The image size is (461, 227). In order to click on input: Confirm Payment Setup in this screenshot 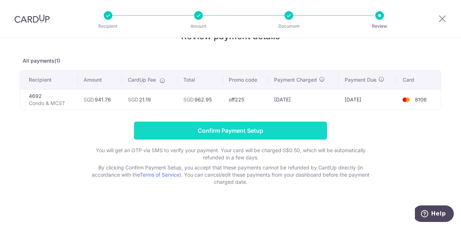, I will do `click(230, 131)`.